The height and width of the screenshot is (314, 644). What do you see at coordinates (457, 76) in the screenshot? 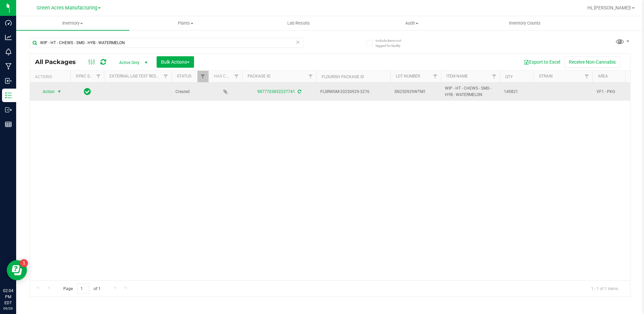
I see `a: Item Name` at bounding box center [457, 76].